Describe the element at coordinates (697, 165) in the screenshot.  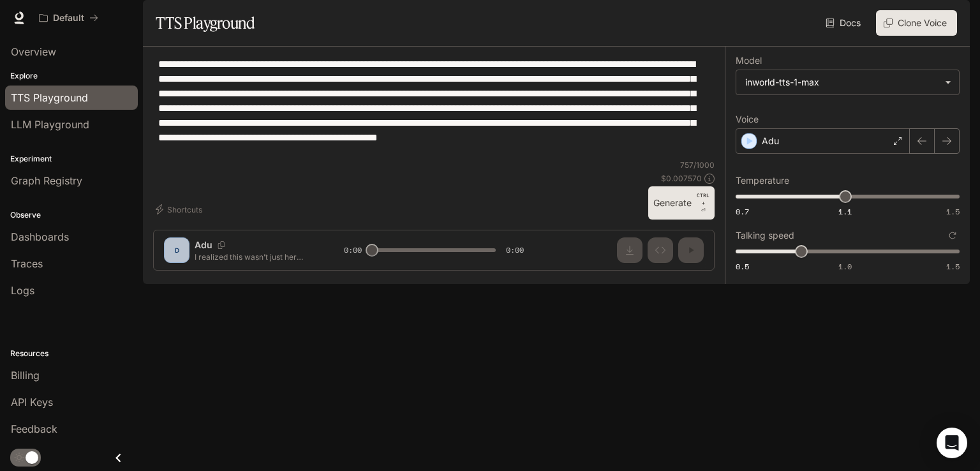
I see `p: 757 / 1000` at that location.